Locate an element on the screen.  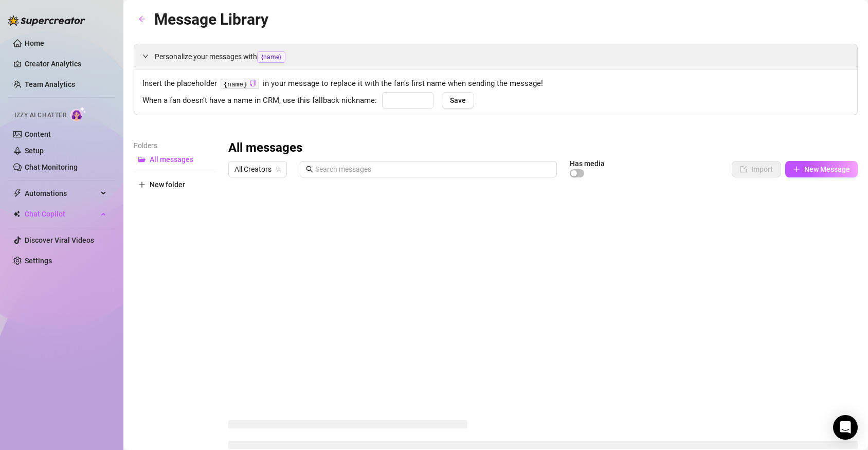
div: Personalize your messages with{name} is located at coordinates (495, 57).